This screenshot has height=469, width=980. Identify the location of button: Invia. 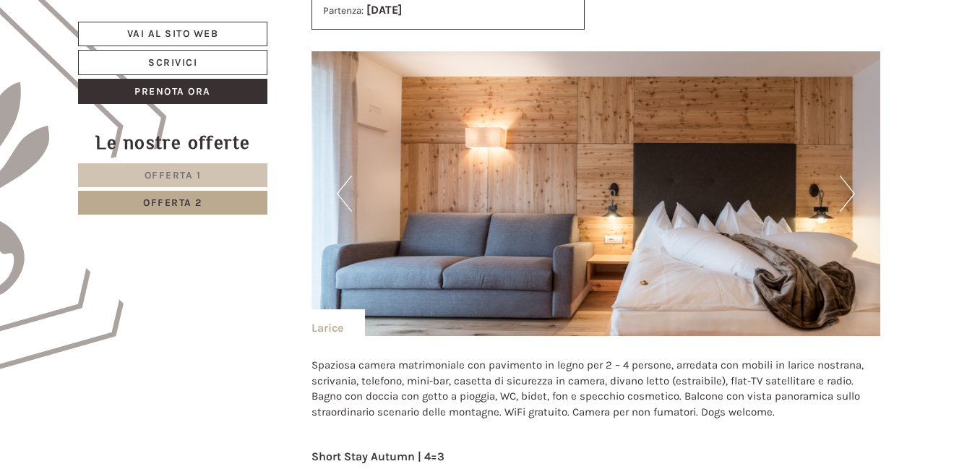
(530, 393).